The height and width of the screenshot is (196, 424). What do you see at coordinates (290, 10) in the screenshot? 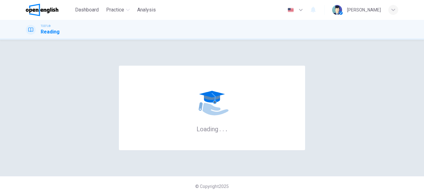
I see `img: en` at bounding box center [290, 10].